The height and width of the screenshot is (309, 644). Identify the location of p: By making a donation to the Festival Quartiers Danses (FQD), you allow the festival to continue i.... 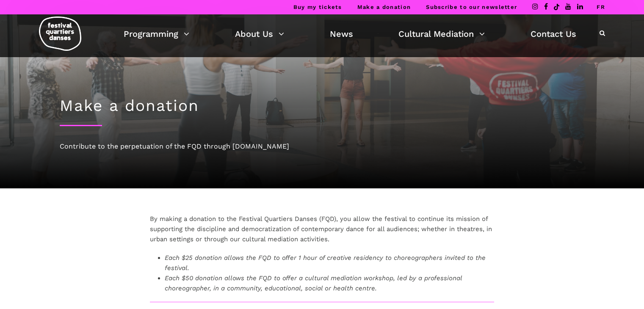
(322, 229).